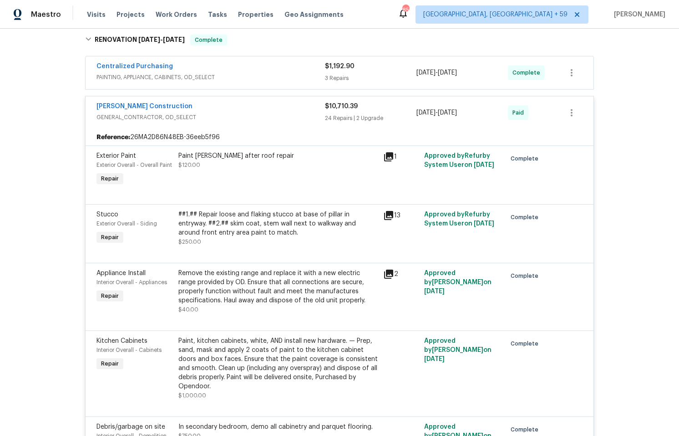  I want to click on span: Maestro, so click(46, 15).